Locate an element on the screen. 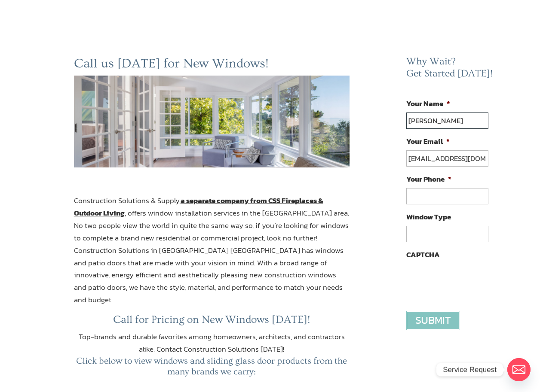 The image size is (543, 392). p: Top-brands and durable favorites among homeowners, architects, and contractors alike. Contact Con... is located at coordinates (212, 343).